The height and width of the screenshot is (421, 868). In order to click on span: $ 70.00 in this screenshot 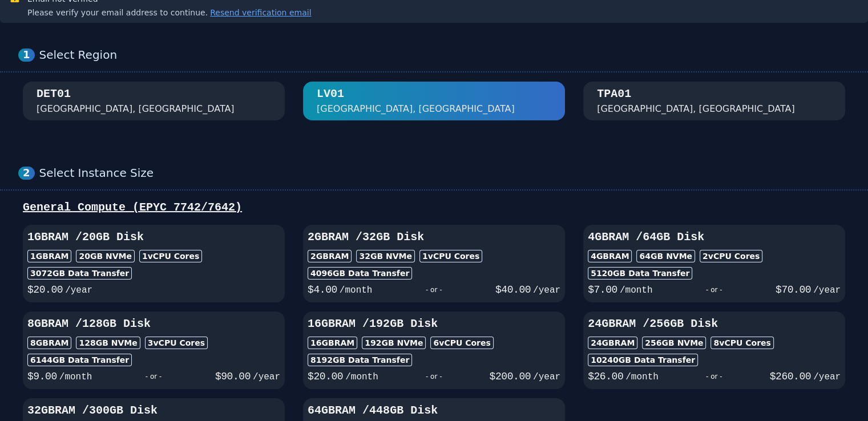, I will do `click(793, 290)`.